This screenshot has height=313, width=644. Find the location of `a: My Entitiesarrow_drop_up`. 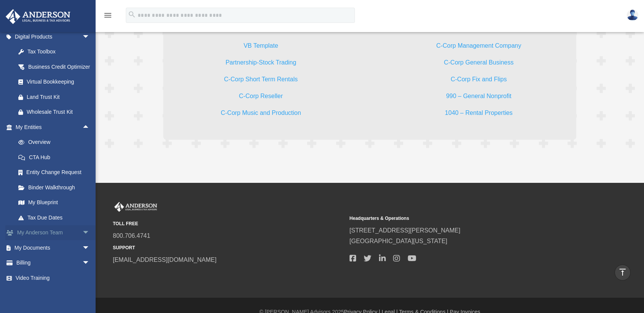

a: My Entitiesarrow_drop_up is located at coordinates (53, 127).